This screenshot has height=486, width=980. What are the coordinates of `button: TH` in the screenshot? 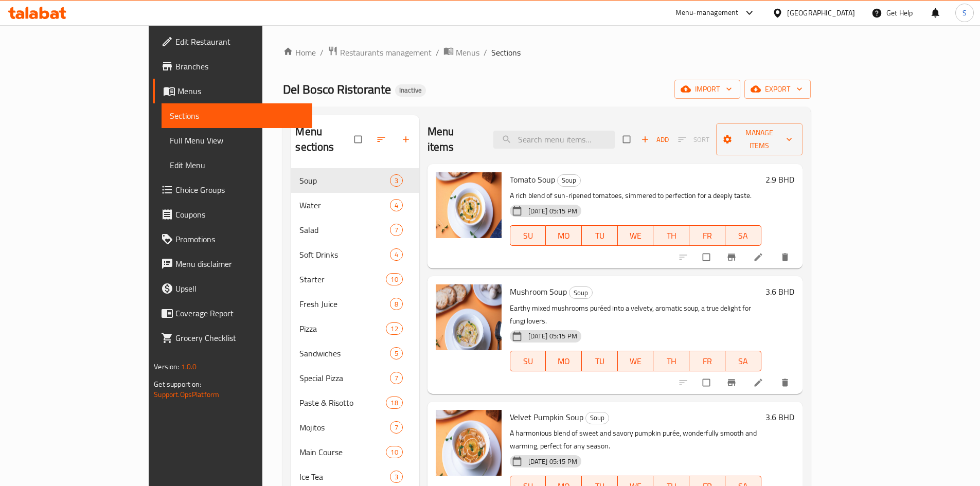 It's located at (671, 236).